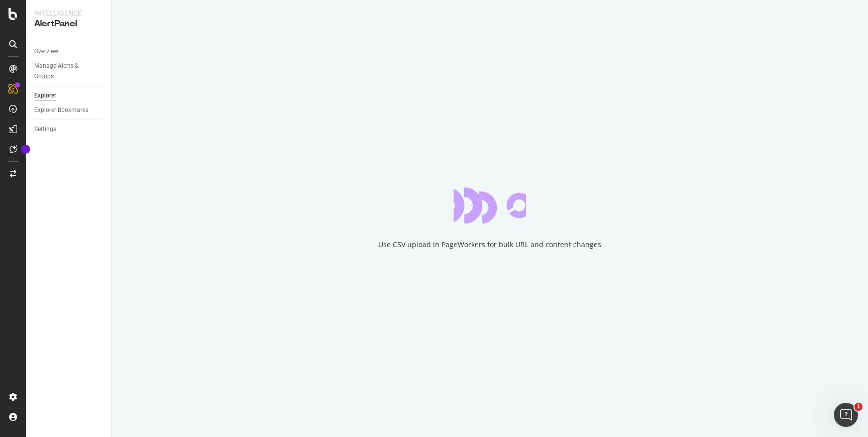 Image resolution: width=868 pixels, height=437 pixels. Describe the element at coordinates (69, 110) in the screenshot. I see `a: Explorer Bookmarks` at that location.